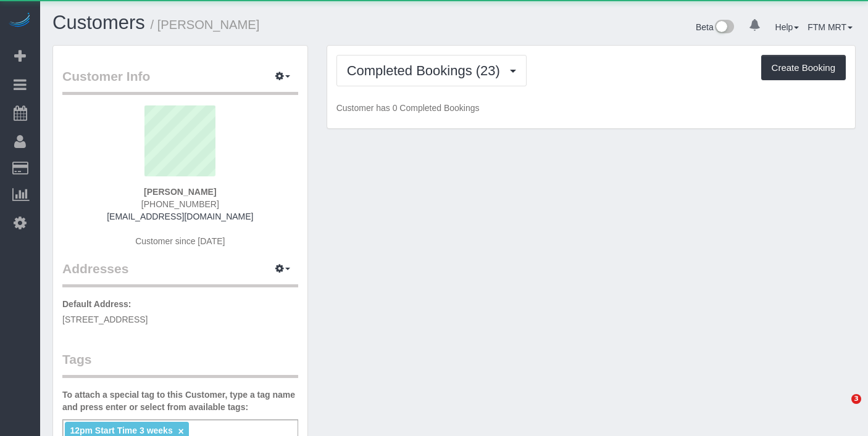  I want to click on label: To attach a special tag to this Customer, type a tag name and press enter or select from availabl..., so click(180, 401).